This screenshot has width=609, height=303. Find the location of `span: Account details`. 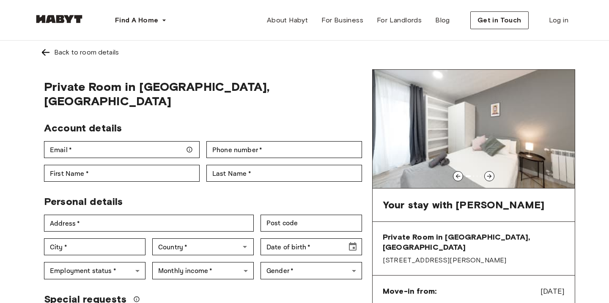

span: Account details is located at coordinates (83, 128).